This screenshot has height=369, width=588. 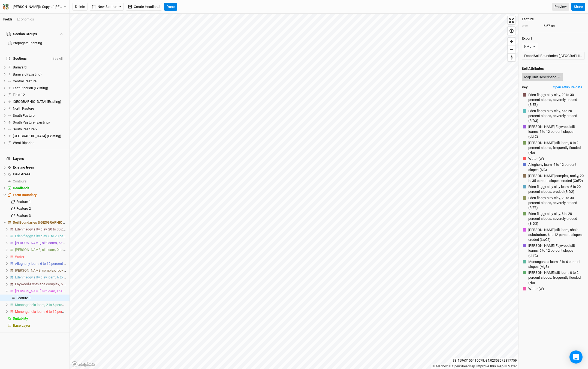 I want to click on canvas: Map, so click(x=294, y=191).